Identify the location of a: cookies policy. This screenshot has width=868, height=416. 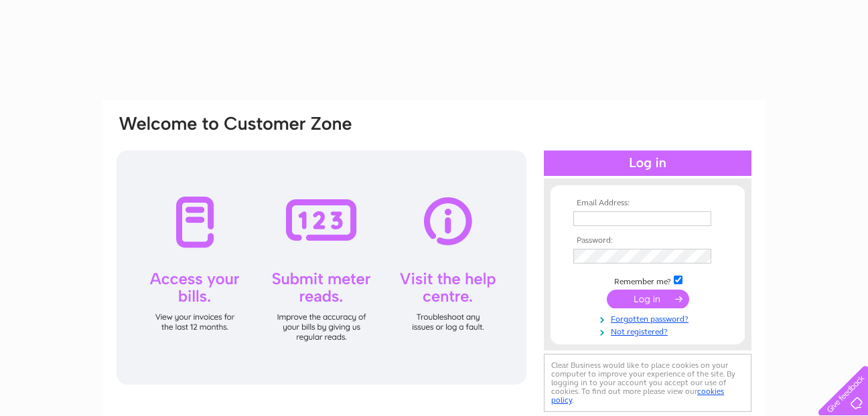
(638, 396).